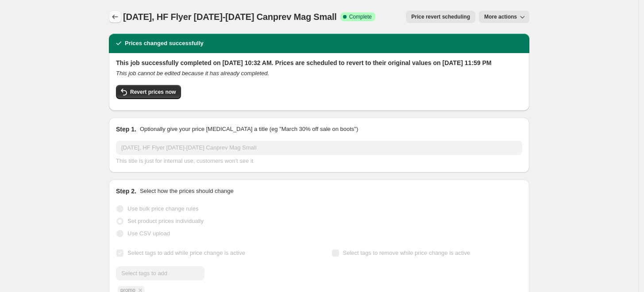 This screenshot has height=292, width=644. I want to click on button: Revert prices now, so click(148, 92).